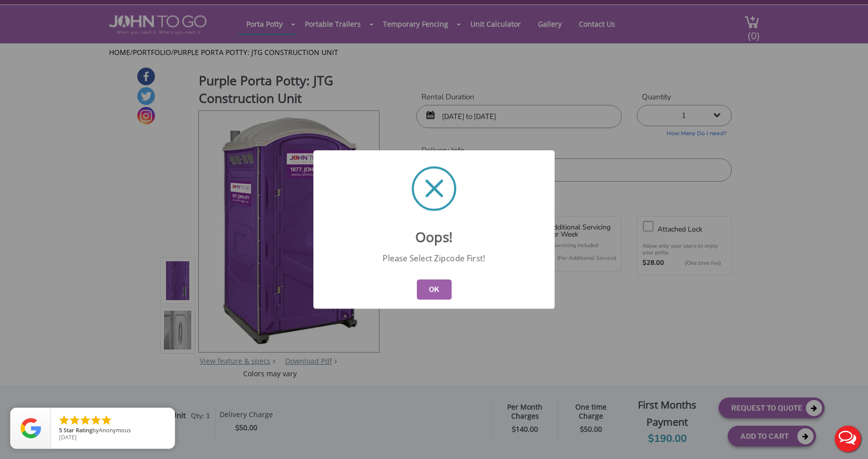 The width and height of the screenshot is (868, 459). I want to click on span: Star Rating, so click(78, 430).